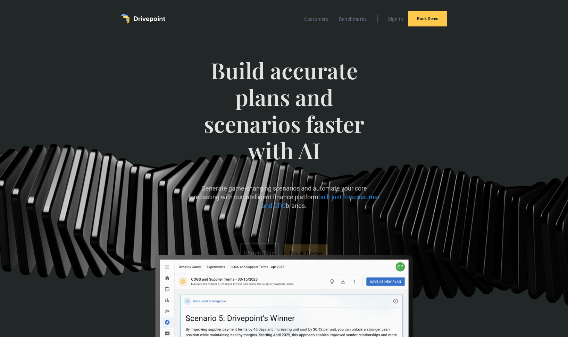 The width and height of the screenshot is (568, 337). Describe the element at coordinates (284, 197) in the screenshot. I see `p: Generate game-changing scenarios and automate your core forecasting with our intelligent finance ...` at that location.